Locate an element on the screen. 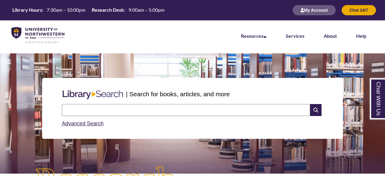  button: Chat 24/7 is located at coordinates (359, 10).